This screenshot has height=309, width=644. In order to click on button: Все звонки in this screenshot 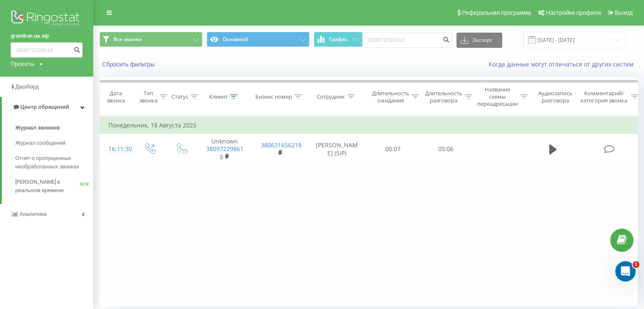, I will do `click(151, 39)`.